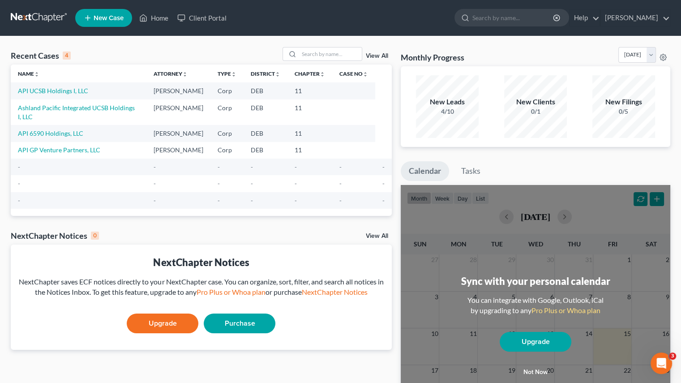 The width and height of the screenshot is (681, 383). What do you see at coordinates (53, 90) in the screenshot?
I see `a: API UCSB Holdings I, LLC` at bounding box center [53, 90].